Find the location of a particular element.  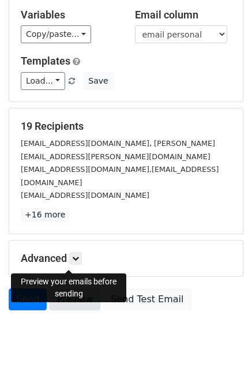

a: Send is located at coordinates (28, 300).